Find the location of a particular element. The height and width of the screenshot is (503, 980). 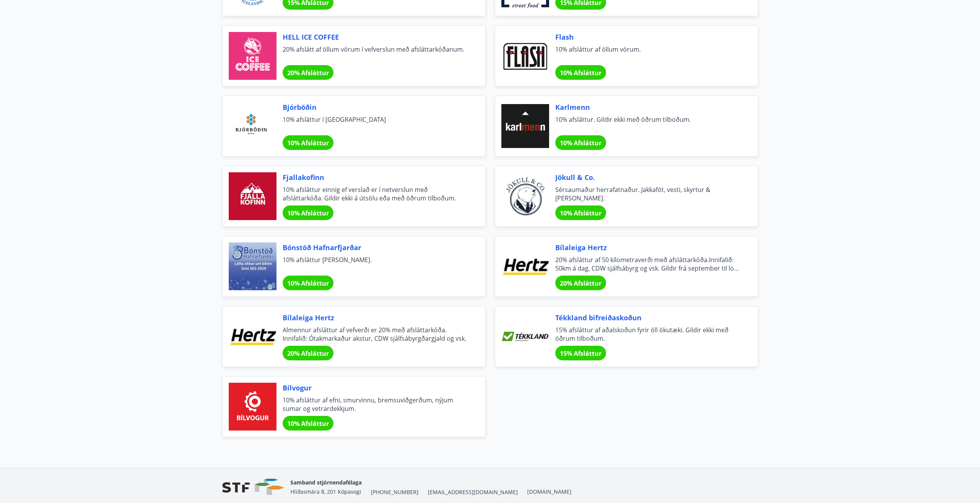

span: 15% Afsláttur is located at coordinates (581, 353).